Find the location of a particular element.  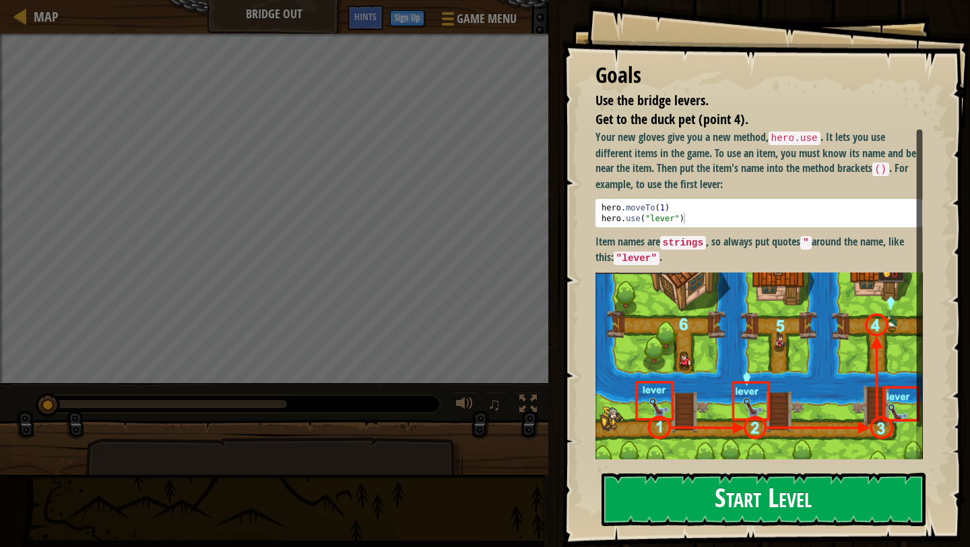

span: Game Menu is located at coordinates (487, 19).